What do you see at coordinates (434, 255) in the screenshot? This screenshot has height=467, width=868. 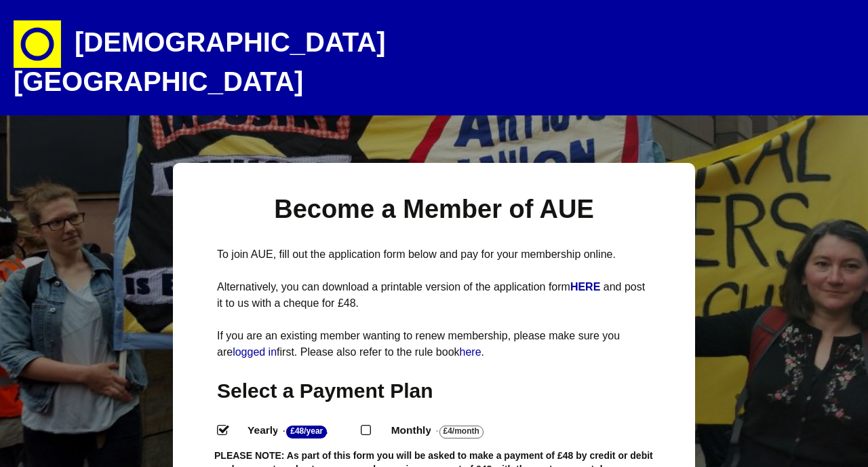 I see `p: To join AUE, fill out the application form below and pay for your membership online.` at bounding box center [434, 255].